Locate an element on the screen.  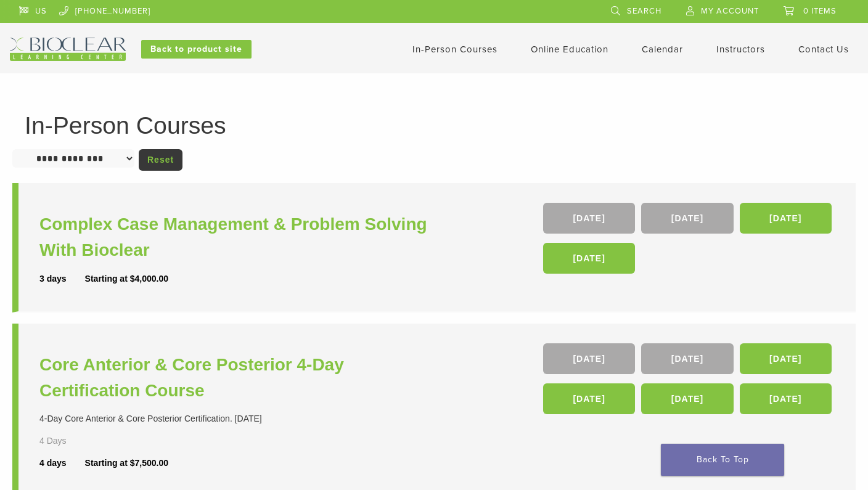
div: 3 days is located at coordinates (62, 279).